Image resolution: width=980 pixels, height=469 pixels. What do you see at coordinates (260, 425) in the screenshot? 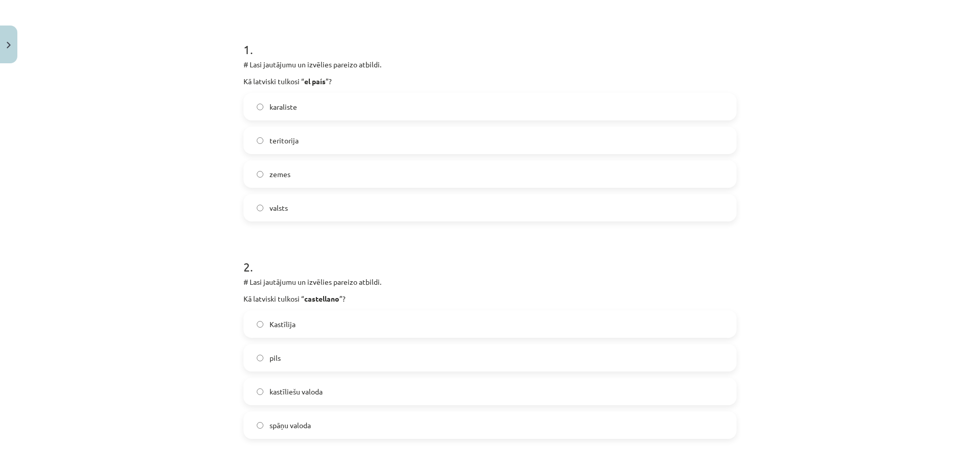
I see `input: spāņu valoda` at bounding box center [260, 425].